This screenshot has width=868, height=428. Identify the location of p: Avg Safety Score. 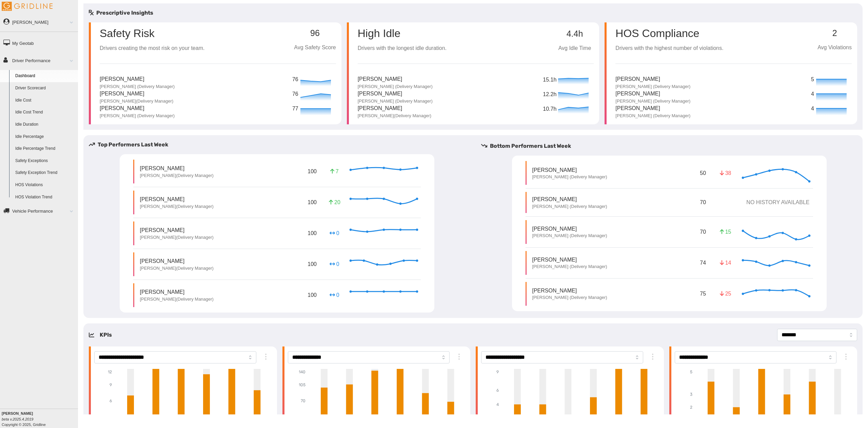
(314, 47).